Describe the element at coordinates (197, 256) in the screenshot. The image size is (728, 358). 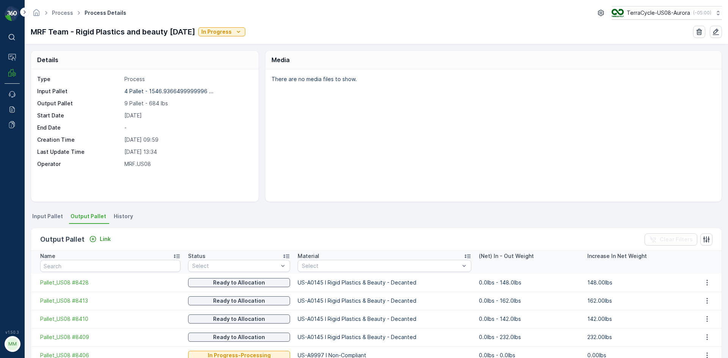
I see `p: Status` at that location.